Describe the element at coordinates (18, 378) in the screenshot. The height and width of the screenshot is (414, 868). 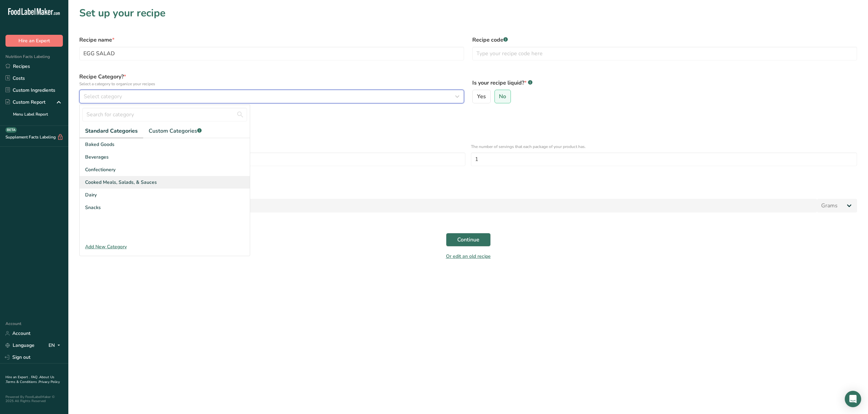
I see `a: Hire an Expert .` at that location.